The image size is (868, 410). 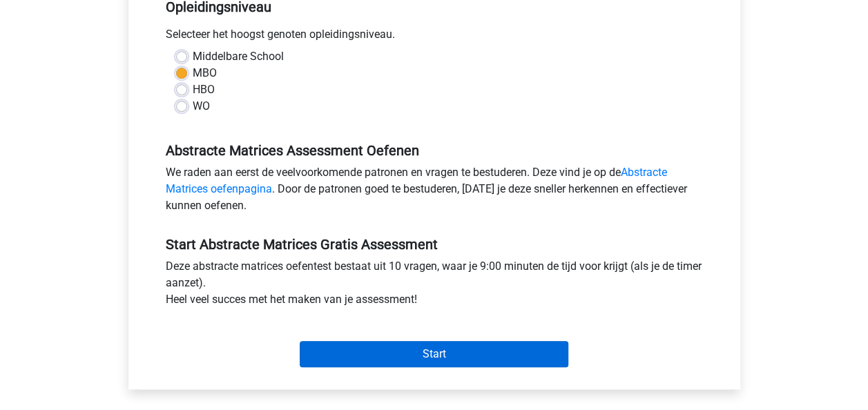 I want to click on label: Middelbare School, so click(x=238, y=56).